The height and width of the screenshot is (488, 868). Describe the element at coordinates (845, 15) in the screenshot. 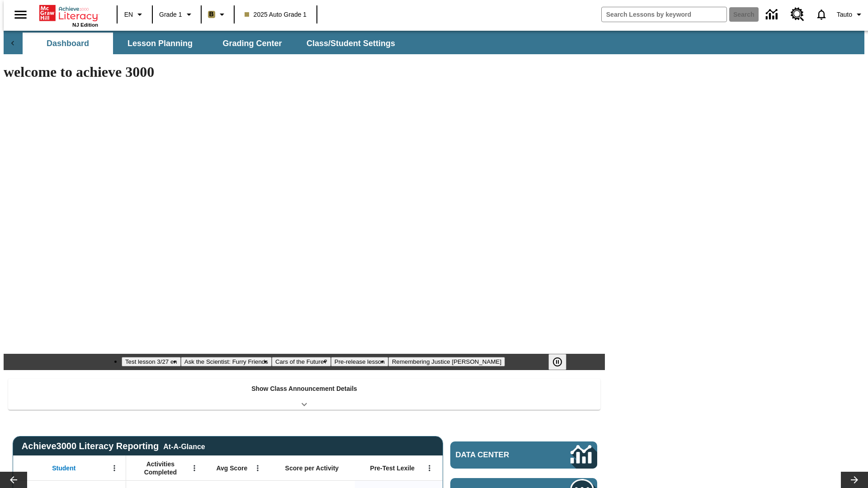

I see `span: Tauto` at that location.